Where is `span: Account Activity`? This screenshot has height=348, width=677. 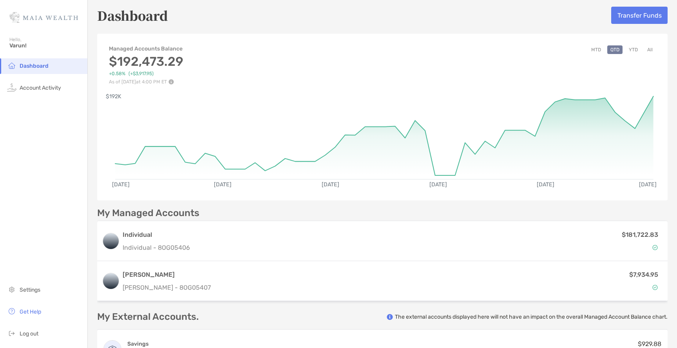
span: Account Activity is located at coordinates (40, 88).